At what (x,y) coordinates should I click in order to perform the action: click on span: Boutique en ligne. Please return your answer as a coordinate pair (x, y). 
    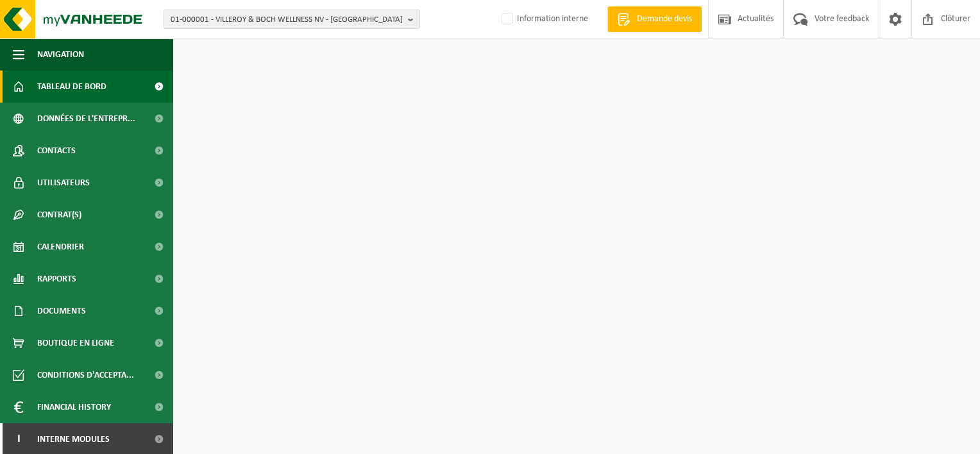
    Looking at the image, I should click on (76, 343).